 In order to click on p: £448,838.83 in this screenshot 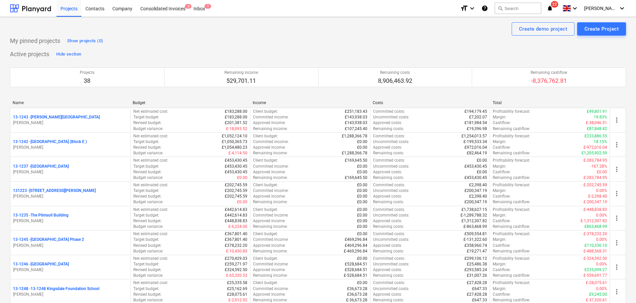, I will do `click(236, 221)`.